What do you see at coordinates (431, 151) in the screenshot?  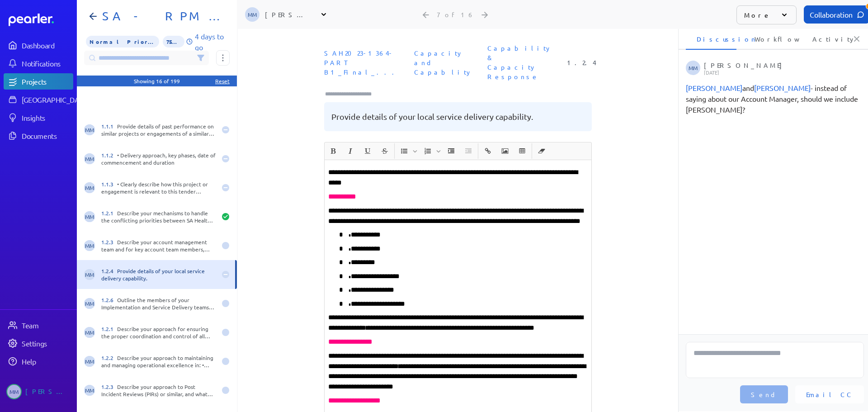 I see `span: Insert Ordered List` at bounding box center [431, 151].